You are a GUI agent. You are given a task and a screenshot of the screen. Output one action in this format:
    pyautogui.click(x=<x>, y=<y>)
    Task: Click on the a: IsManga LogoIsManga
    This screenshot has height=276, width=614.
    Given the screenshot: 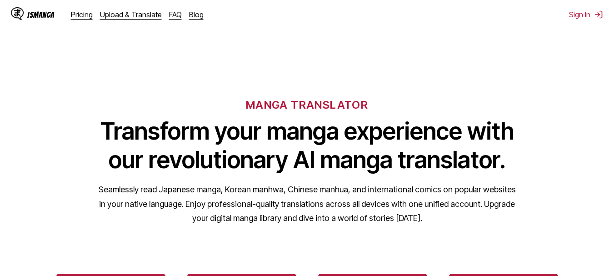 What is the action you would take?
    pyautogui.click(x=41, y=15)
    